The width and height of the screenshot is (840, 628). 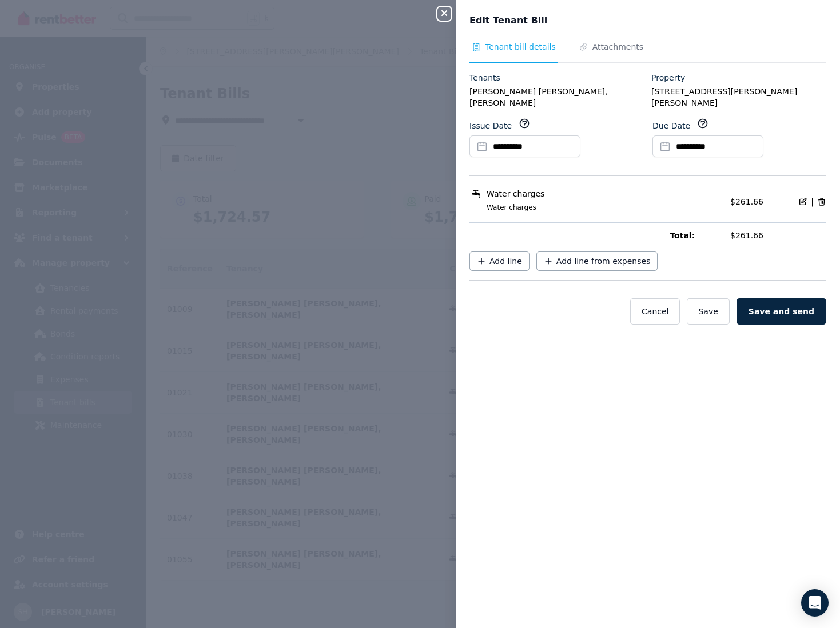 What do you see at coordinates (505, 261) in the screenshot?
I see `span: Add line` at bounding box center [505, 261].